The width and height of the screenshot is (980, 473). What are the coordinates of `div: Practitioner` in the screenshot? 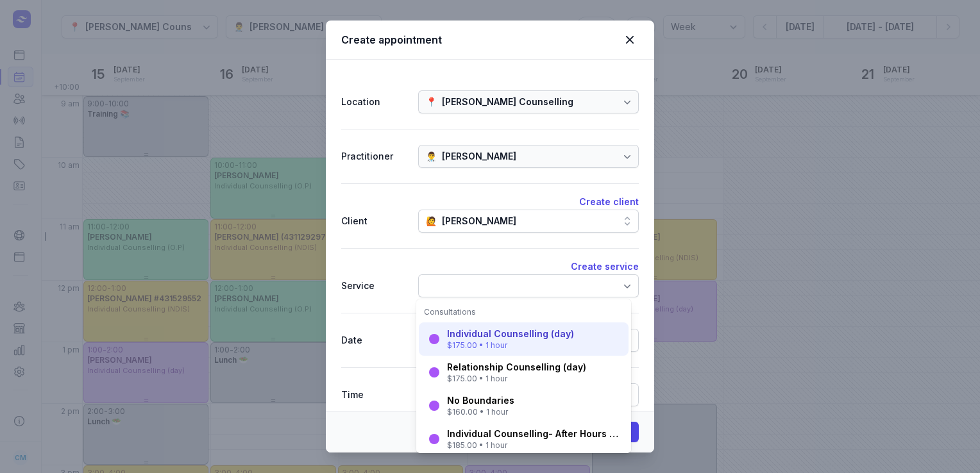 It's located at (375, 157).